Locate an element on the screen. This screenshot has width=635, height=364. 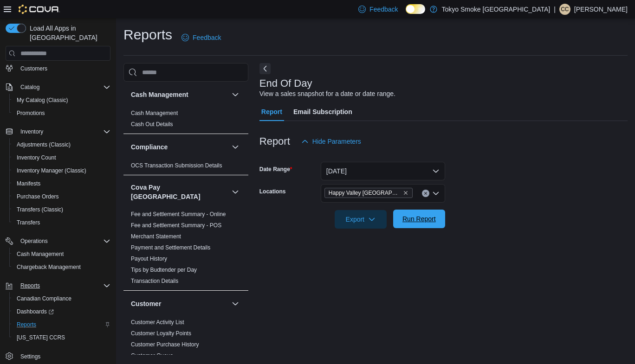
a: Feedback is located at coordinates (201, 38).